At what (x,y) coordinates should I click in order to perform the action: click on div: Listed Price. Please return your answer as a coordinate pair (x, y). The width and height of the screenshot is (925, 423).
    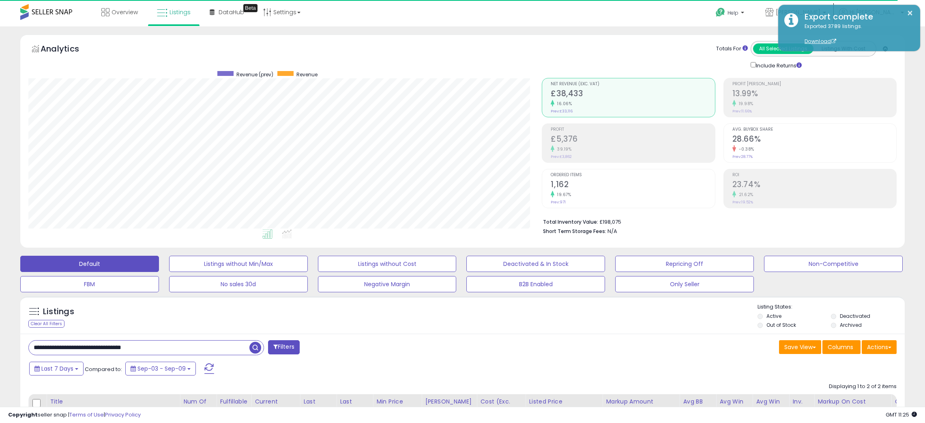
    Looking at the image, I should click on (564, 401).